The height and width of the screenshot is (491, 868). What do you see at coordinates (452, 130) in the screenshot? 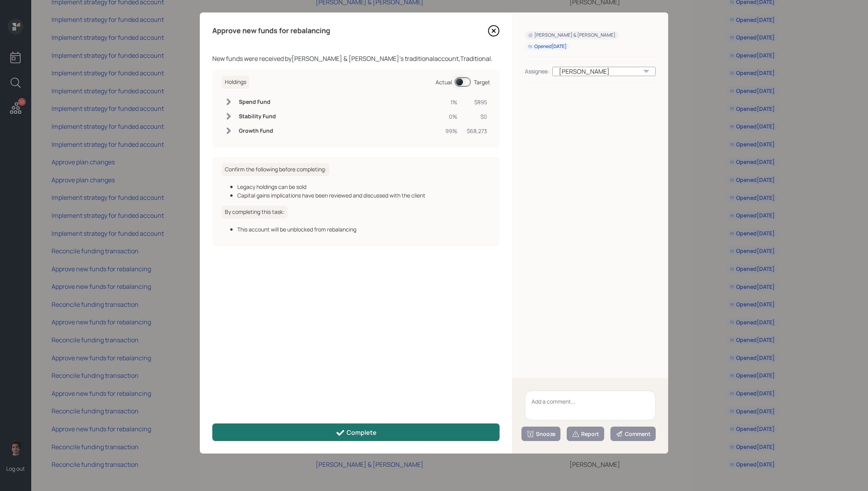
I see `div: 99%` at bounding box center [452, 130].